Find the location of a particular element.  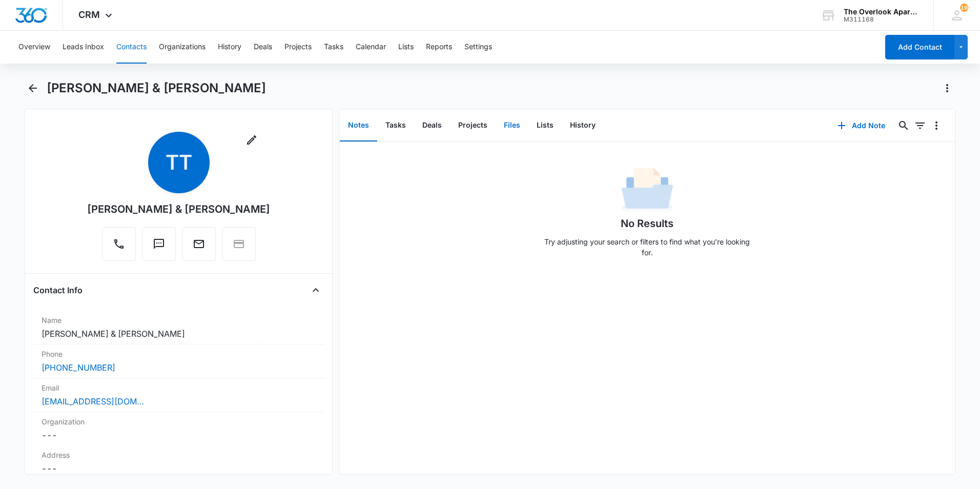

h1: No Results is located at coordinates (647, 223).